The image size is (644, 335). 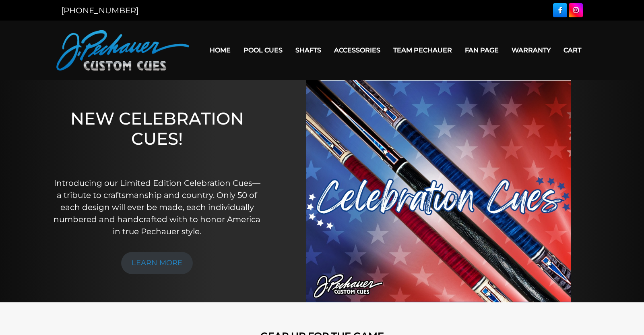 I want to click on a: Home, so click(x=220, y=50).